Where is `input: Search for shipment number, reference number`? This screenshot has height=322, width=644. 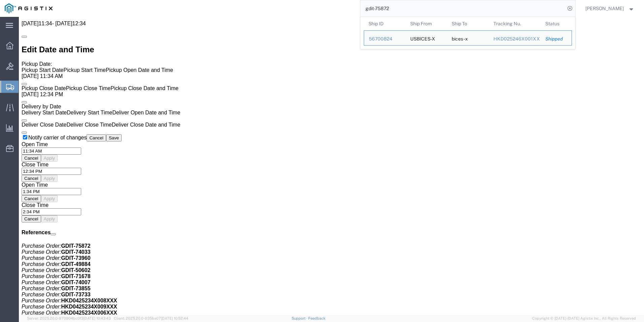
input: Search for shipment number, reference number is located at coordinates (463, 9).